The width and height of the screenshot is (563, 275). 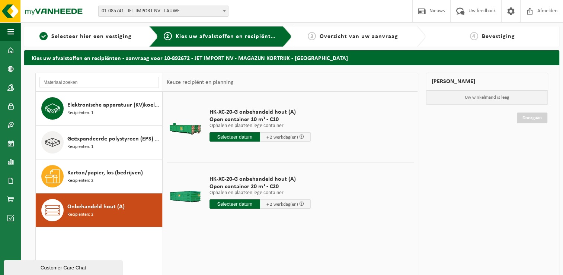 What do you see at coordinates (96, 207) in the screenshot?
I see `span: Onbehandeld hout (A)` at bounding box center [96, 207].